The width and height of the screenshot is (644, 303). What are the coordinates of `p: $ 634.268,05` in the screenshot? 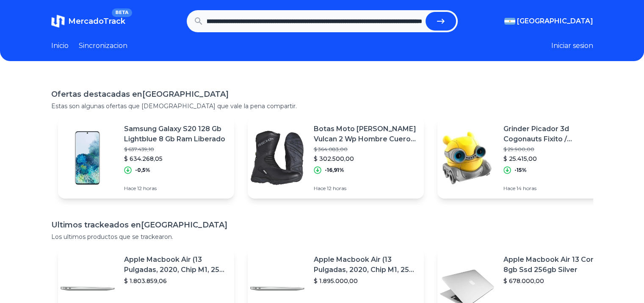 It's located at (176, 159).